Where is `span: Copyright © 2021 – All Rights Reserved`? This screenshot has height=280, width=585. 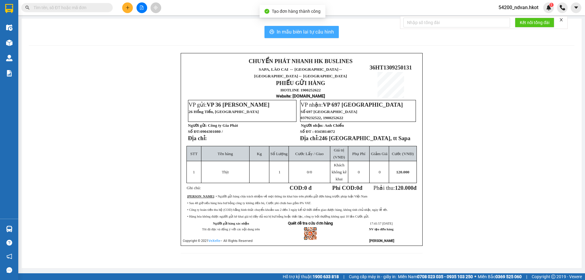 span: Copyright © 2021 – All Rights Reserved is located at coordinates (218, 241).